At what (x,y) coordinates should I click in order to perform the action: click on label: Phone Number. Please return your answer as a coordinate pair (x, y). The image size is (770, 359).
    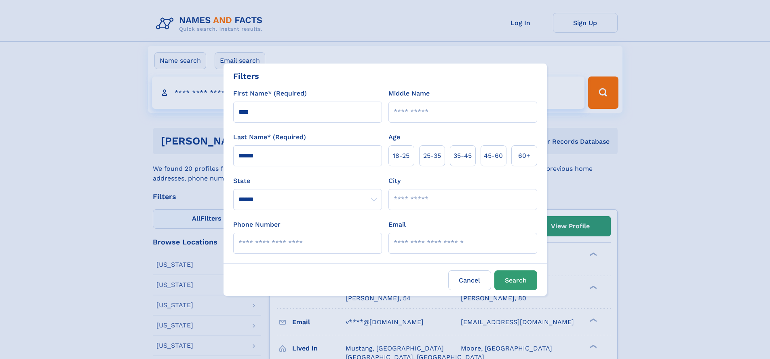
    Looking at the image, I should click on (257, 224).